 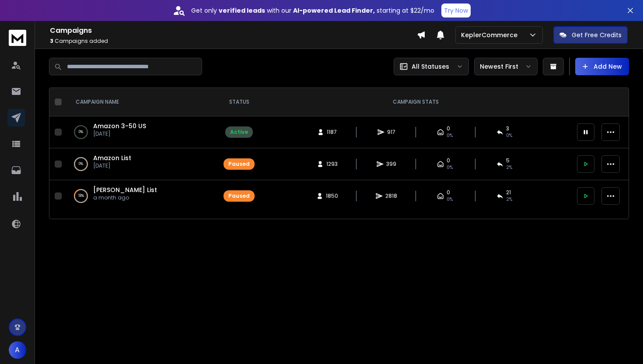 What do you see at coordinates (18, 37) in the screenshot?
I see `img: logo` at bounding box center [18, 37].